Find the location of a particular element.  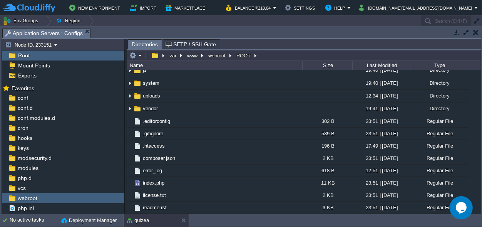

button: Deployment Manager is located at coordinates (89, 220).